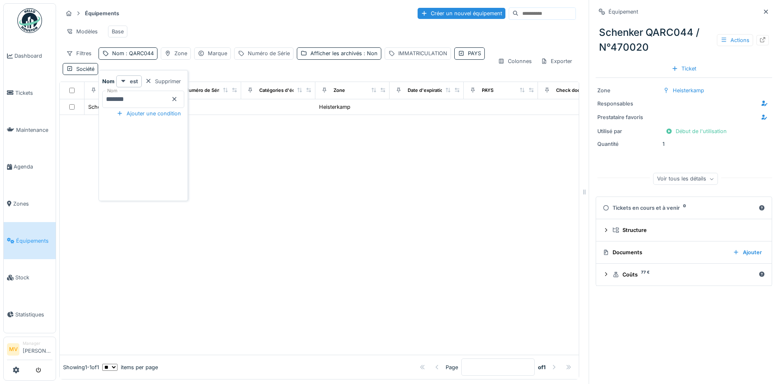 The height and width of the screenshot is (384, 782). I want to click on li: MV, so click(13, 350).